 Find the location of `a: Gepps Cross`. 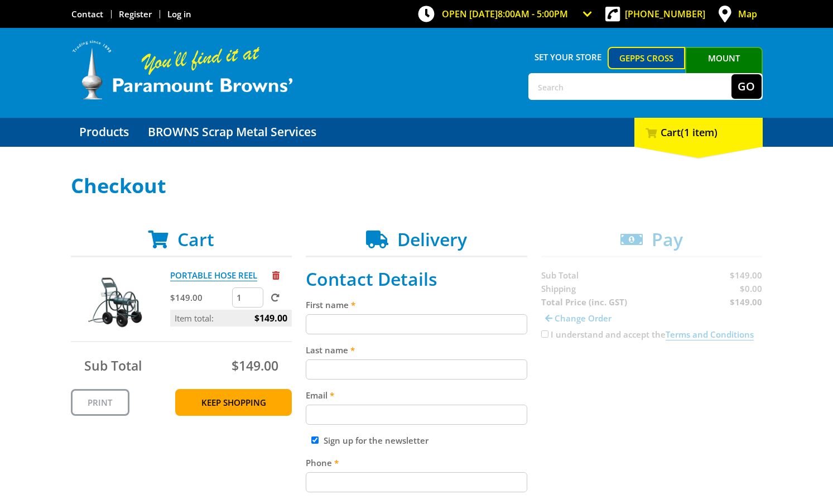

a: Gepps Cross is located at coordinates (646, 58).